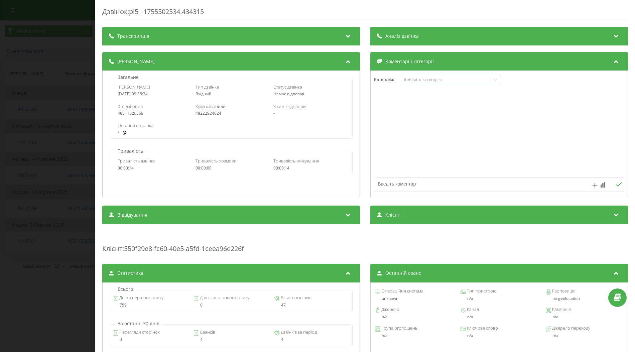 The height and width of the screenshot is (352, 635). Describe the element at coordinates (399, 328) in the screenshot. I see `span: Група оголошень` at that location.